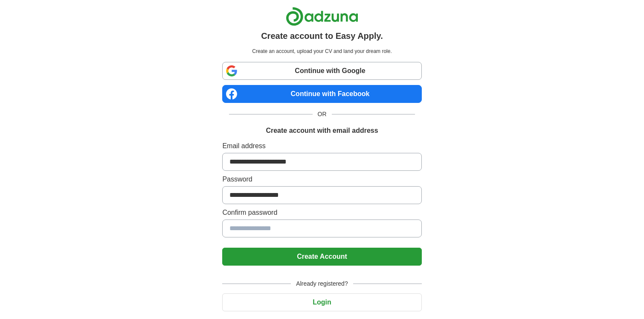 Image resolution: width=644 pixels, height=319 pixels. Describe the element at coordinates (322, 302) in the screenshot. I see `button: Login` at that location.